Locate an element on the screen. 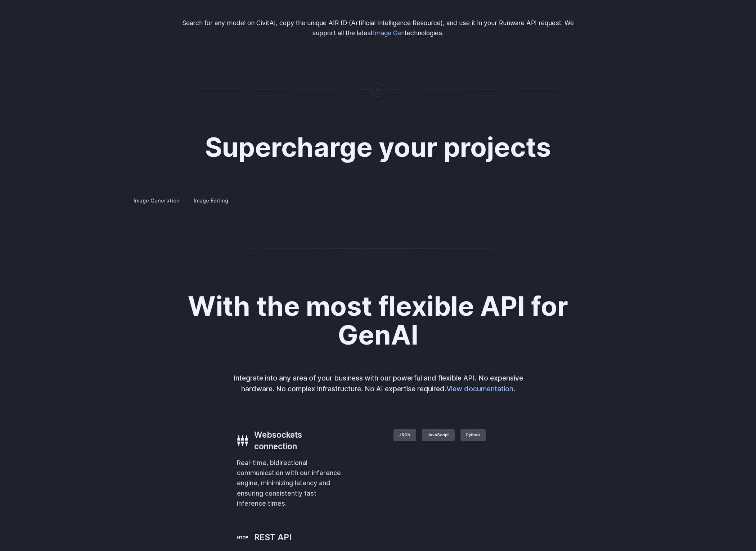 The width and height of the screenshot is (756, 551). label: Python is located at coordinates (473, 435).